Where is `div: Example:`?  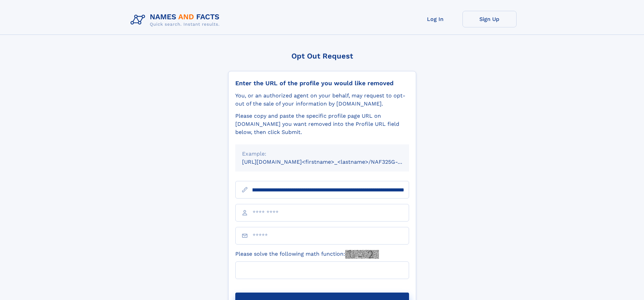 div: Example: is located at coordinates (322, 154).